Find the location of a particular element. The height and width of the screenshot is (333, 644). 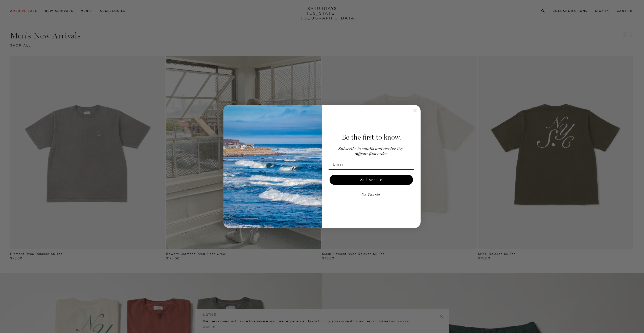

button: Subscribe is located at coordinates (371, 180).